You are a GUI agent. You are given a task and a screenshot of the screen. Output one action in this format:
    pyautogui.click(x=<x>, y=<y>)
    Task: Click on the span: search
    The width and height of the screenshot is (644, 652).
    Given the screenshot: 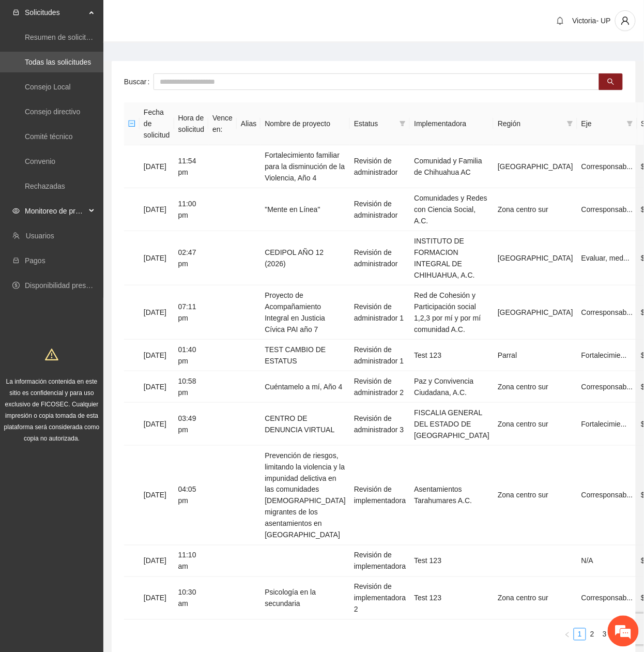 What is the action you would take?
    pyautogui.click(x=610, y=82)
    